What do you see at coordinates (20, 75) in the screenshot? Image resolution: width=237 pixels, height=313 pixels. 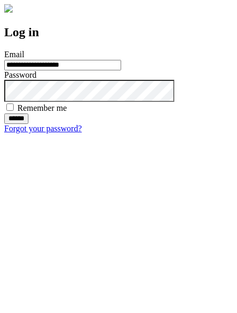 I see `label: Password` at bounding box center [20, 75].